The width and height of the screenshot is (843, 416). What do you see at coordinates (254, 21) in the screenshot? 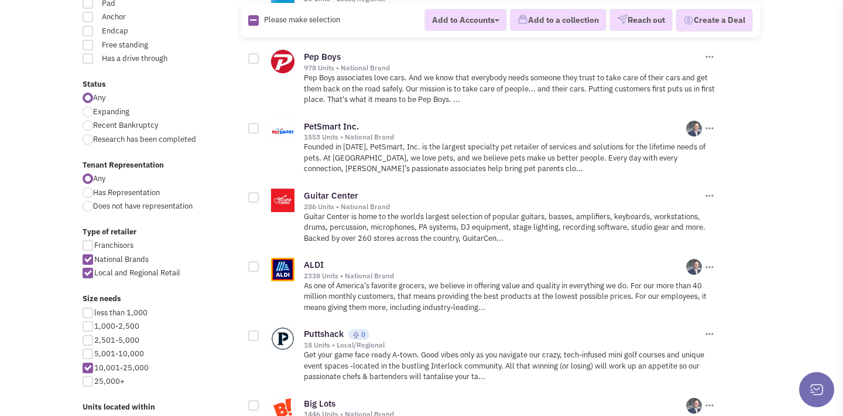
I see `img: Rectangle.png` at bounding box center [254, 21].